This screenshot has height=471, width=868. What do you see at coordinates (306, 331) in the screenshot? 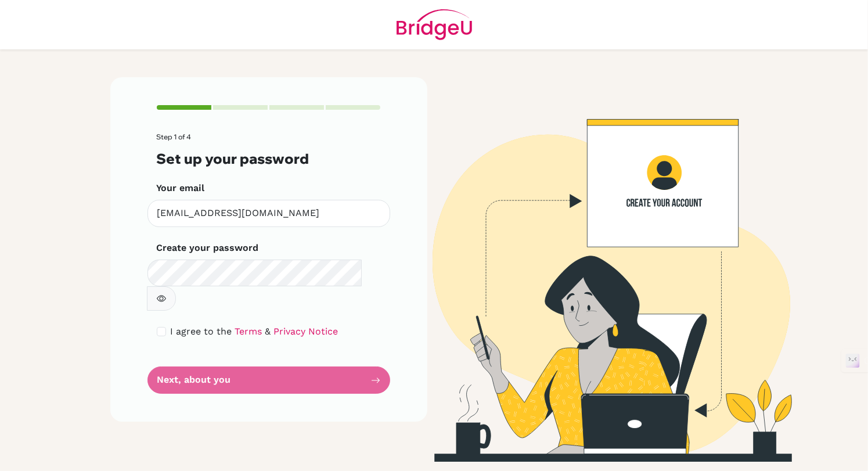
I see `a: Privacy Notice` at bounding box center [306, 331].